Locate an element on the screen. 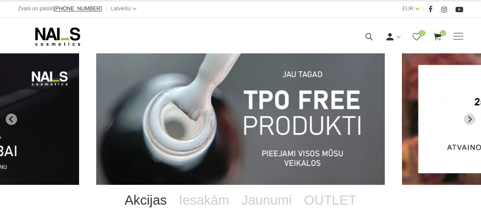 Image resolution: width=481 pixels, height=210 pixels. button: Next slide is located at coordinates (470, 119).